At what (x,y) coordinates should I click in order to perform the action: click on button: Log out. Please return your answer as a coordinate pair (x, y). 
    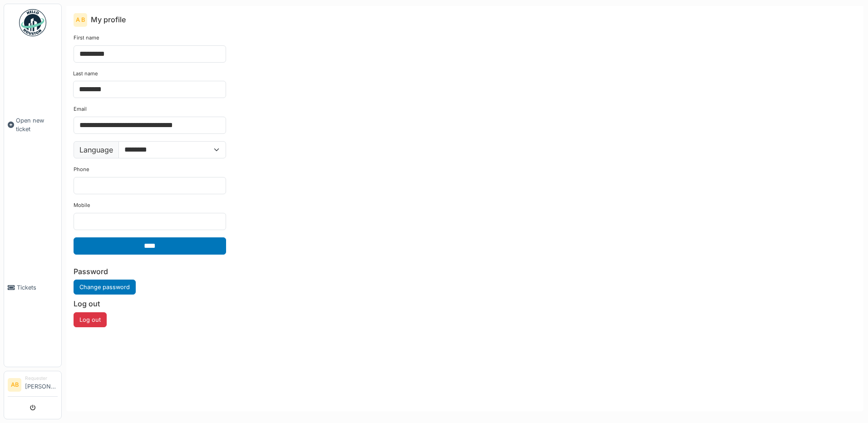
    Looking at the image, I should click on (90, 319).